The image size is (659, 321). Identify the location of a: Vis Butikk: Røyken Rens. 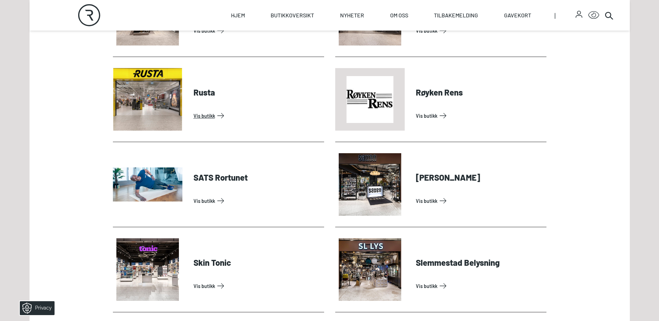
(480, 116).